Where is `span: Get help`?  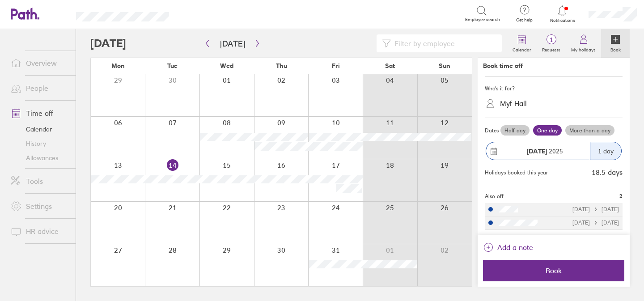
span: Get help is located at coordinates (524, 20).